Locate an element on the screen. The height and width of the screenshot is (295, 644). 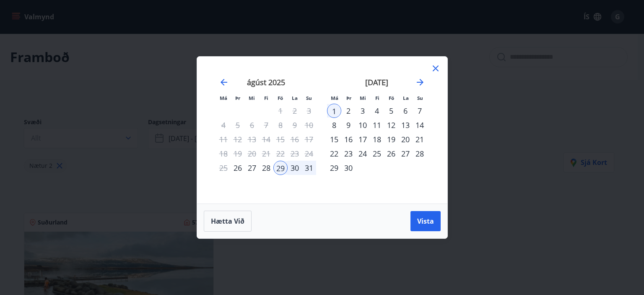
div: 25 is located at coordinates (377, 153).